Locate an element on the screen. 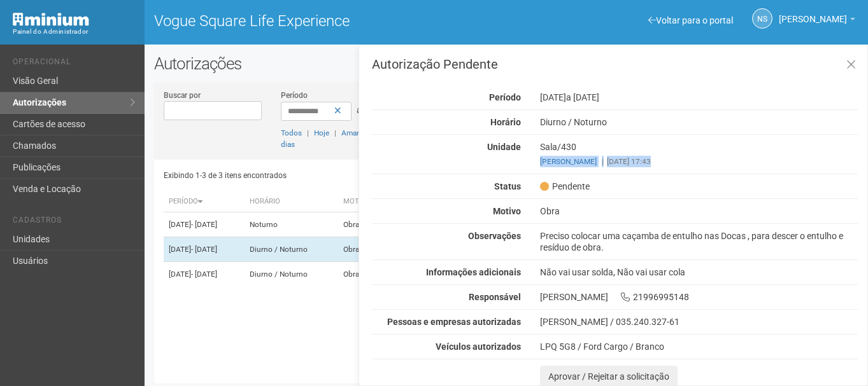  div: LPQ 5G8 / Ford Cargo / Branco is located at coordinates (699, 347).